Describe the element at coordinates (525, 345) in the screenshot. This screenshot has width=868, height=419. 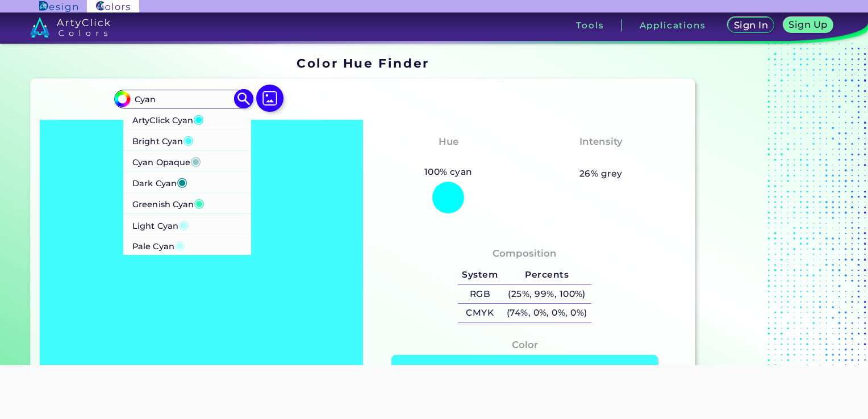
I see `h4: Color` at that location.